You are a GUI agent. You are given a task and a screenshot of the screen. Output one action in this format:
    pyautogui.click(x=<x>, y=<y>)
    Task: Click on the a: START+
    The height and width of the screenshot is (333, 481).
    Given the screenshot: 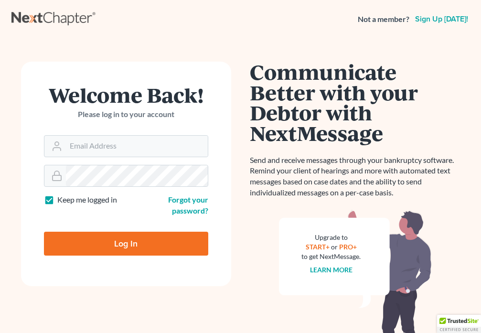 What is the action you would take?
    pyautogui.click(x=318, y=246)
    